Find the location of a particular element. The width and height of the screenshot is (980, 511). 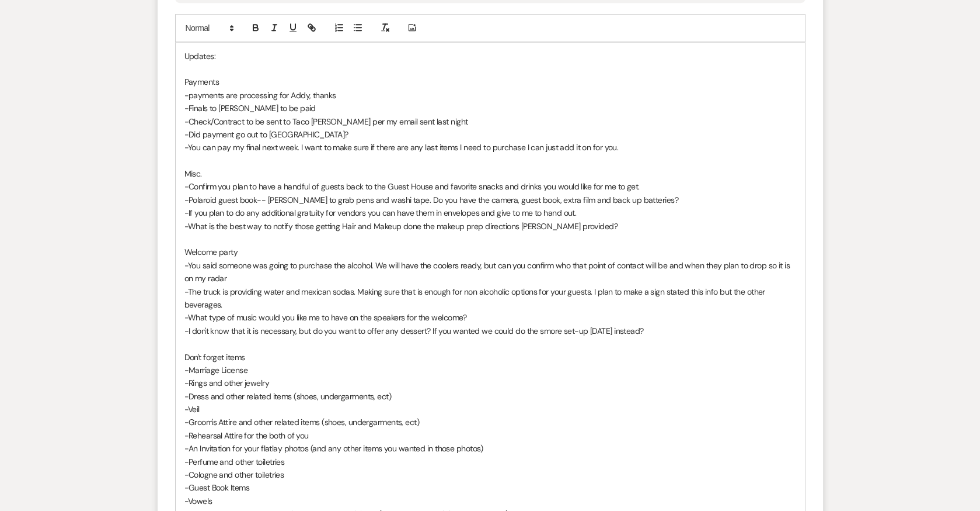

p: -Vowels is located at coordinates (491, 501).